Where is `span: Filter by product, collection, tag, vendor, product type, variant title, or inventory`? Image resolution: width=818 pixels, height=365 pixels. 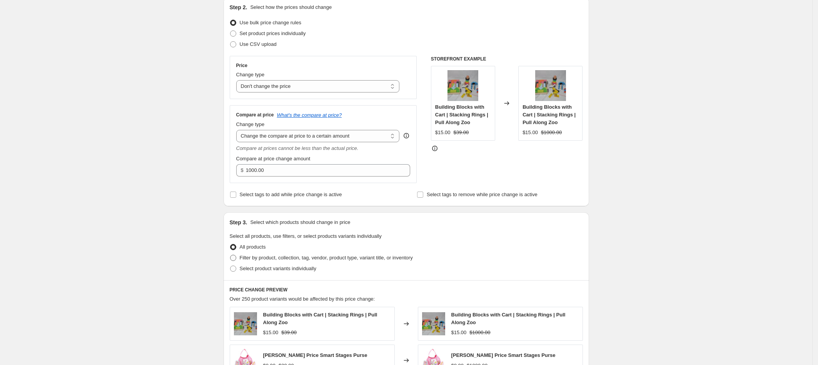 span: Filter by product, collection, tag, vendor, product type, variant title, or inventory is located at coordinates (326, 257).